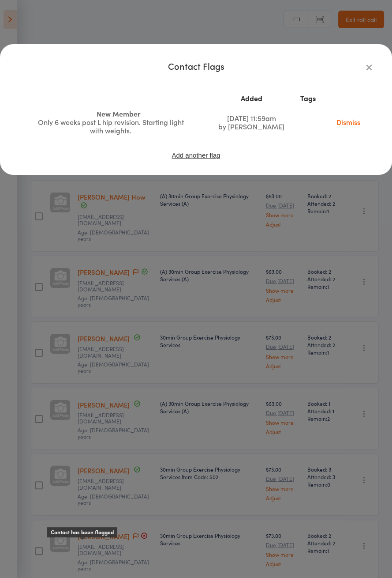 Image resolution: width=392 pixels, height=578 pixels. What do you see at coordinates (196, 66) in the screenshot?
I see `div: Contact Flags` at bounding box center [196, 66].